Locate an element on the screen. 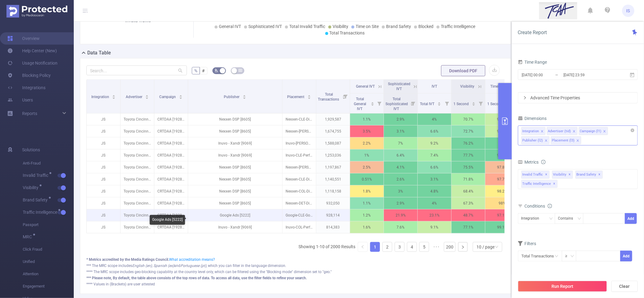 This screenshot has width=644, height=298. div: Placement (l3) is located at coordinates (563, 141).